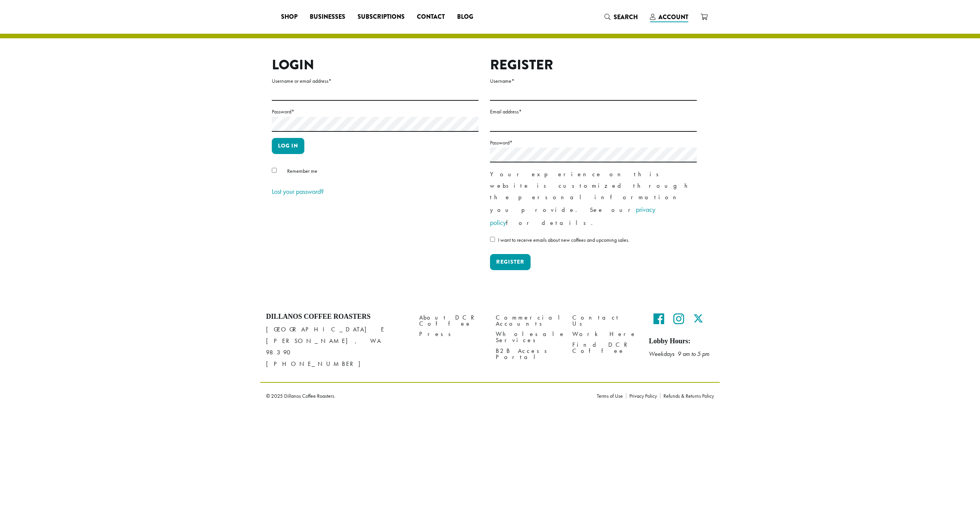 Image resolution: width=980 pixels, height=505 pixels. What do you see at coordinates (643, 395) in the screenshot?
I see `a: Privacy Policy` at bounding box center [643, 395].